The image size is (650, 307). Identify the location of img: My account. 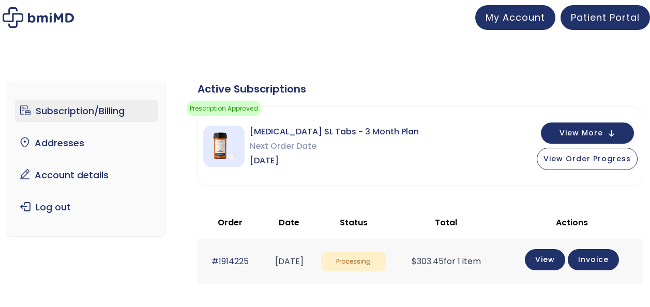
(38, 18).